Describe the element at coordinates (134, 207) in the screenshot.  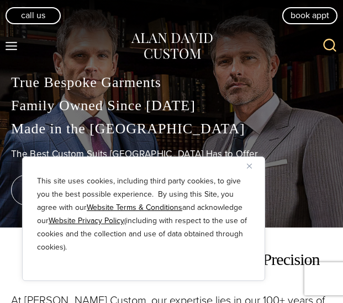
I see `a: Website Terms & Conditions` at that location.